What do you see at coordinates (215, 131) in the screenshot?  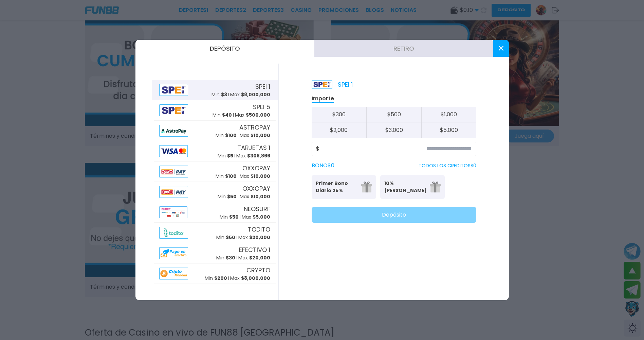 I see `button: AlipayASTROPAYMin $100Max $10,000` at bounding box center [215, 131].